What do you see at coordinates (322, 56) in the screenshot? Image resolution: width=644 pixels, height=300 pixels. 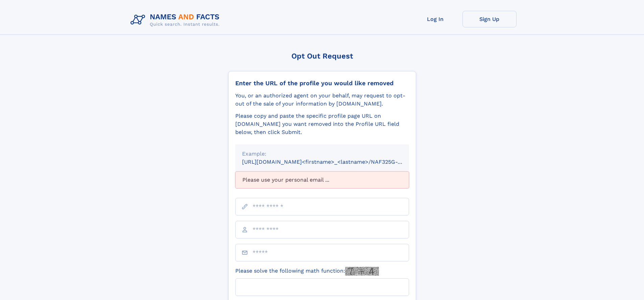 I see `div: Opt Out Request` at bounding box center [322, 56].